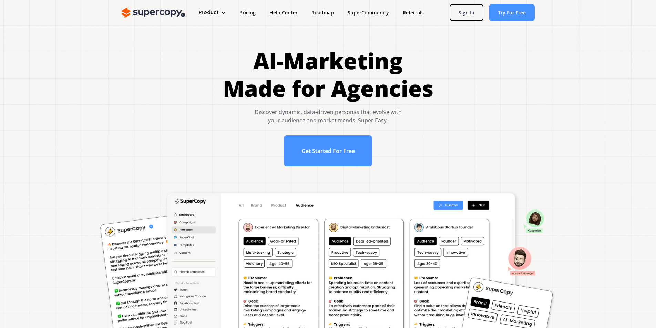 This screenshot has height=328, width=656. What do you see at coordinates (322, 12) in the screenshot?
I see `a: Roadmap` at bounding box center [322, 12].